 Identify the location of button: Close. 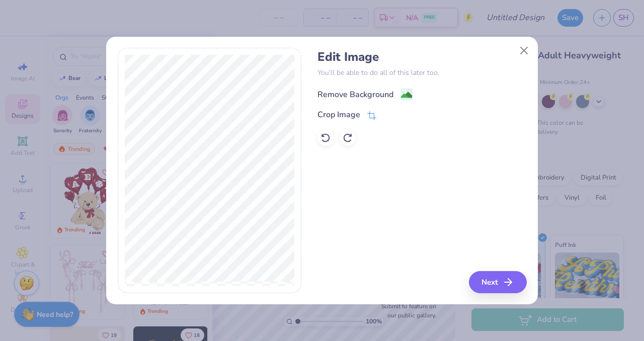
(524, 50).